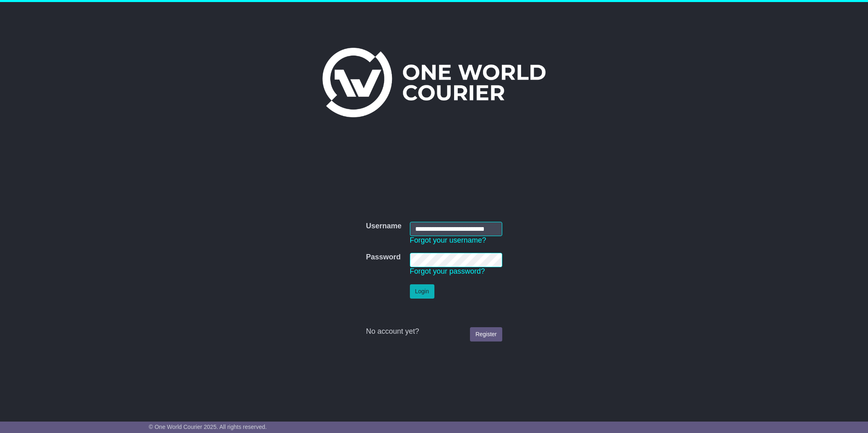 The height and width of the screenshot is (433, 868). What do you see at coordinates (383, 257) in the screenshot?
I see `label: Password` at bounding box center [383, 257].